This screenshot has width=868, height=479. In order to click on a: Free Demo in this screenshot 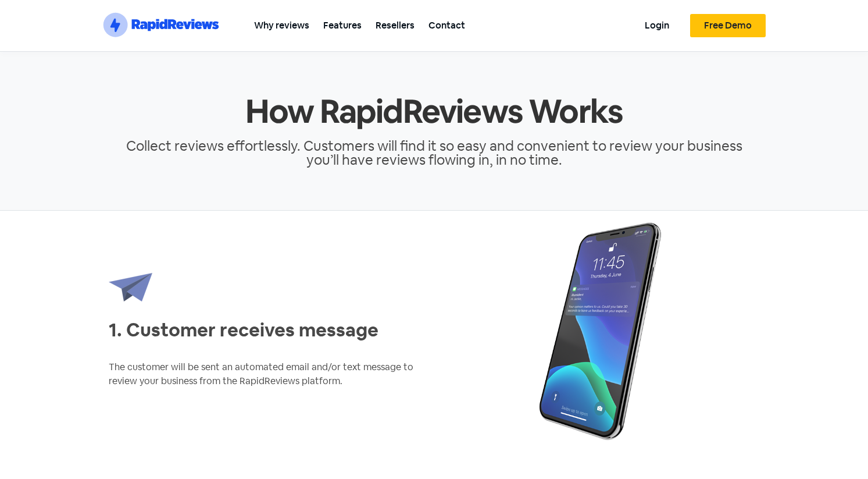, I will do `click(728, 26)`.